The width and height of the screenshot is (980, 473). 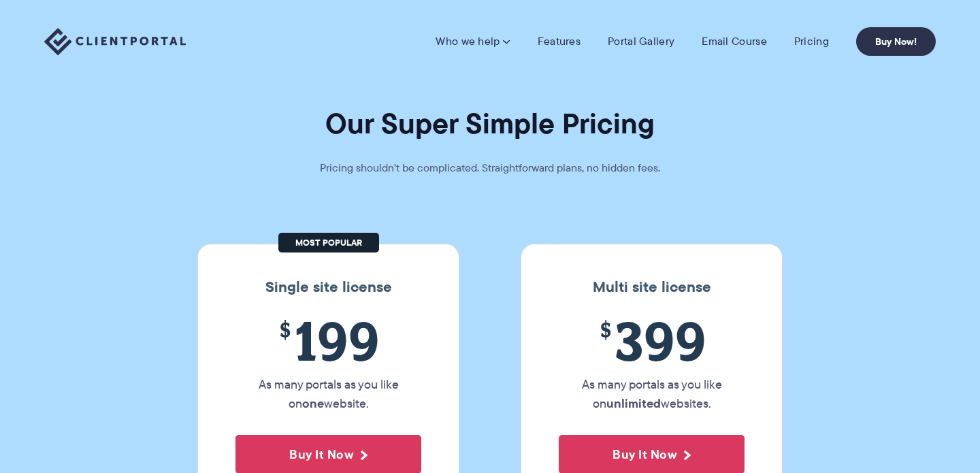 I want to click on a: Features, so click(x=559, y=41).